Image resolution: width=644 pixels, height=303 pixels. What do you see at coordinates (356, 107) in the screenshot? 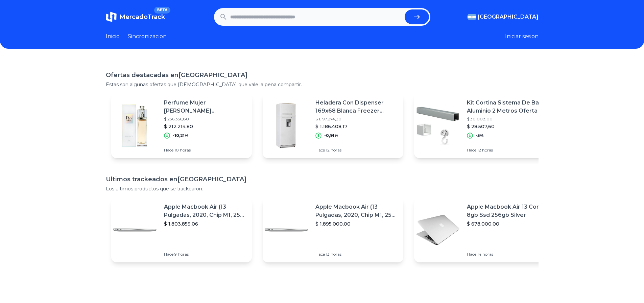
I see `p: Heladera Con Dispenser 169x68 Blanca Freezer Nacional Garant` at bounding box center [356, 107].